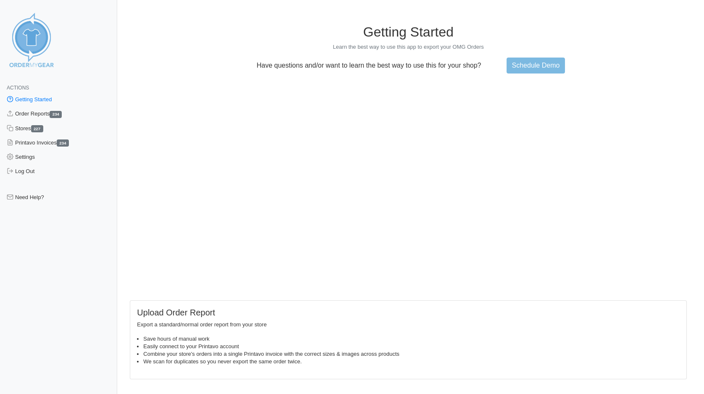  I want to click on p: Learn the best way to use this app to export your OMG Orders, so click(408, 47).